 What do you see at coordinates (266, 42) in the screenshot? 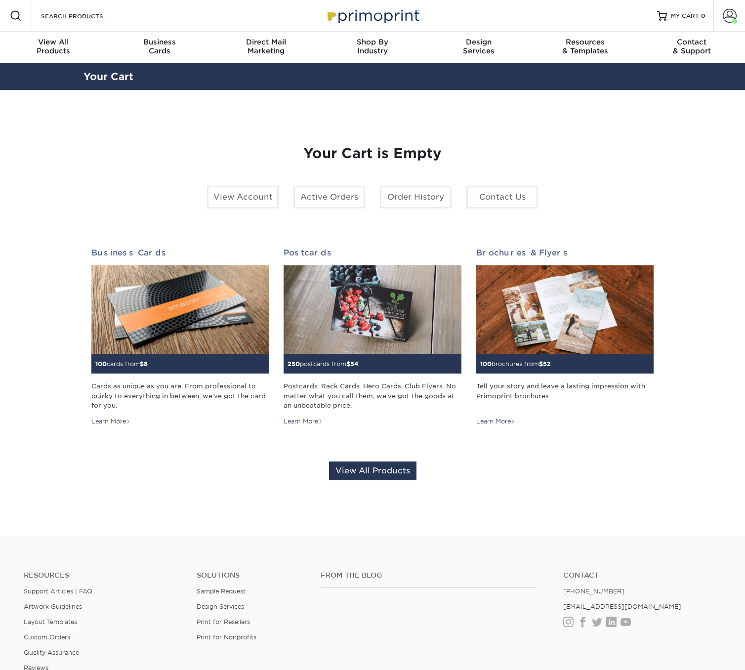
I see `span: Direct Mail` at bounding box center [266, 42].